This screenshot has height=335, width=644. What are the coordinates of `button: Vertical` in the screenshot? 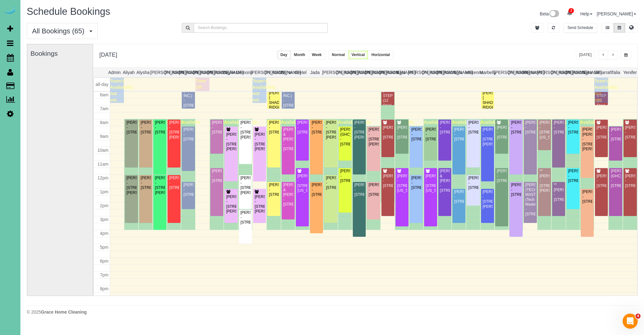 It's located at (358, 55).